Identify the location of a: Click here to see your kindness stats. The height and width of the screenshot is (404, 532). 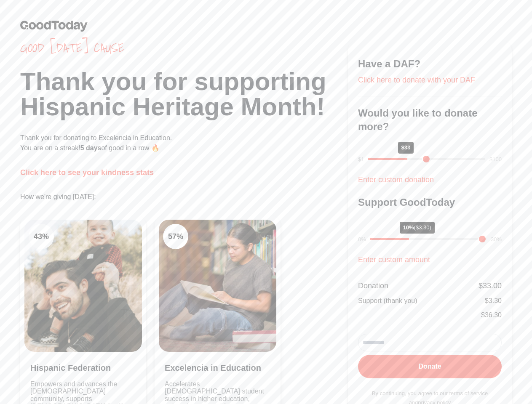
(87, 173).